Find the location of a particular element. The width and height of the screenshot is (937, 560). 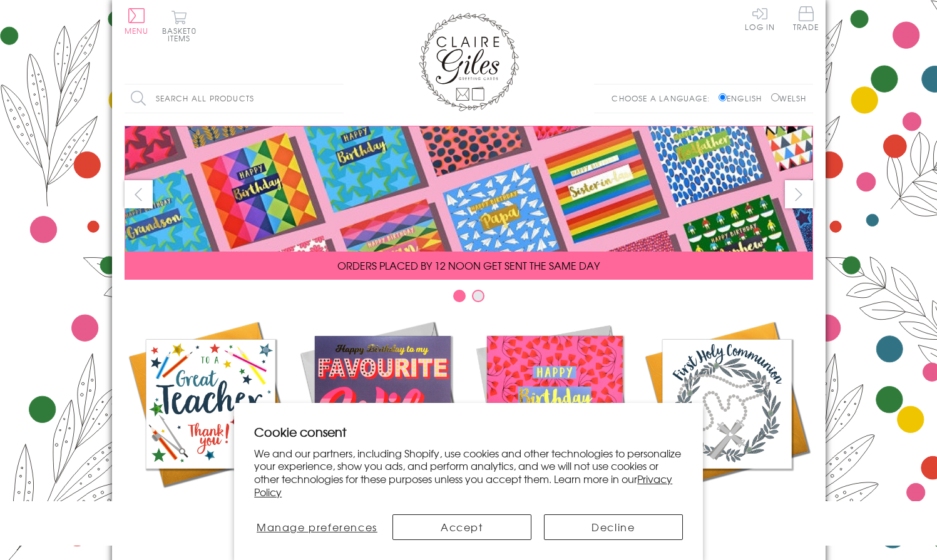

a: Trade is located at coordinates (806, 19).